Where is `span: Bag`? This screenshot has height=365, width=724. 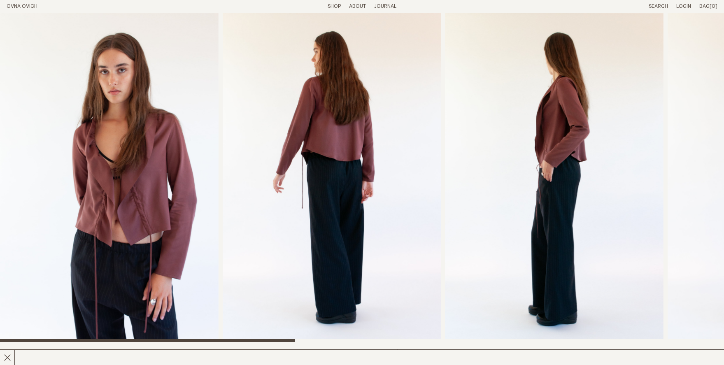 span: Bag is located at coordinates (704, 6).